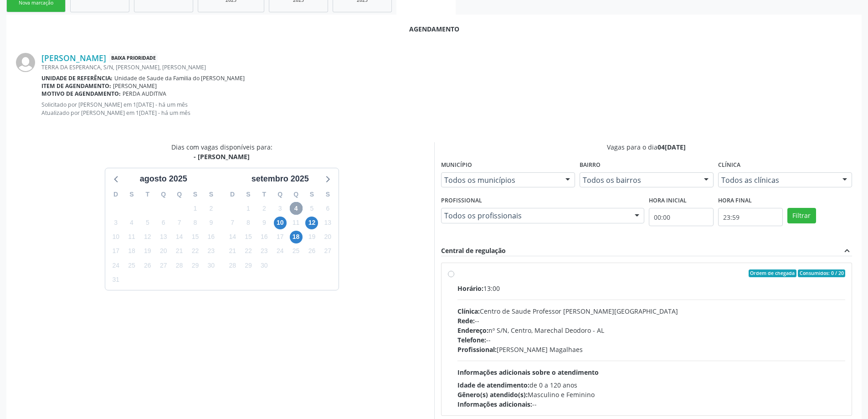 Image resolution: width=868 pixels, height=419 pixels. I want to click on span: domingo, 24 de agosto de 2025, so click(116, 265).